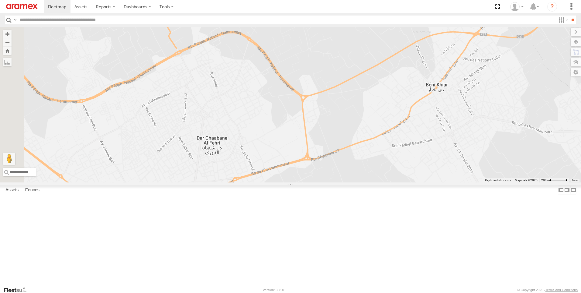 This screenshot has height=293, width=581. I want to click on span: 200 m, so click(546, 180).